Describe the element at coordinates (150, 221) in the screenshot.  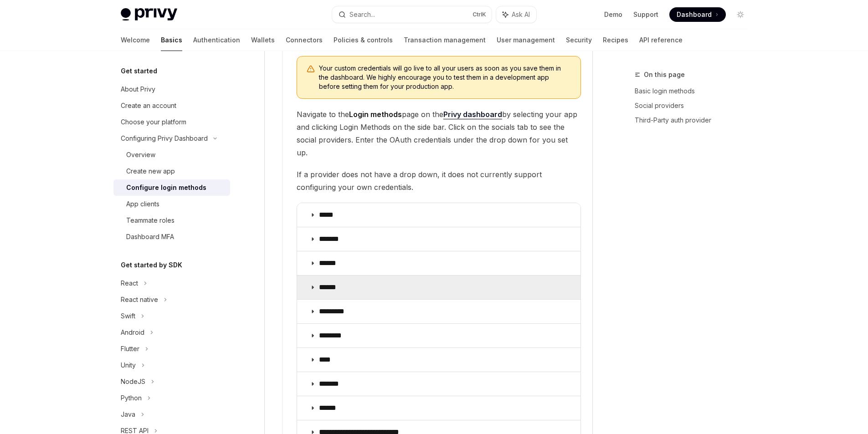
I see `div: Teammate roles` at that location.